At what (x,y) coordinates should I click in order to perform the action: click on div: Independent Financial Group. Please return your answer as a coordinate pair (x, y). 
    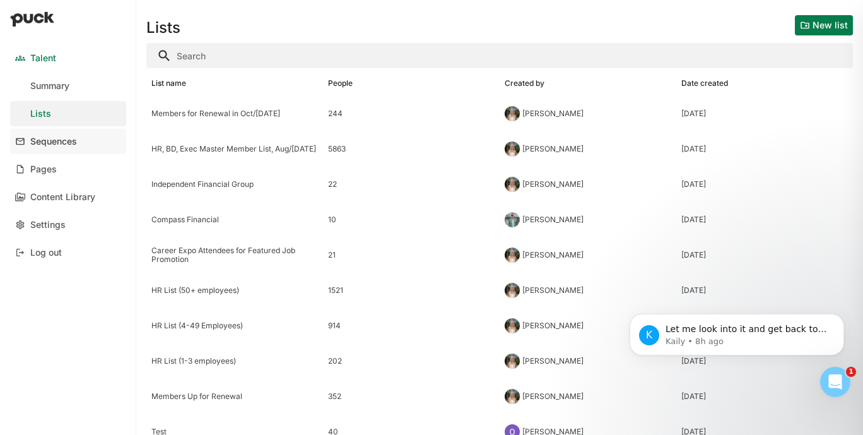
    Looking at the image, I should click on (235, 184).